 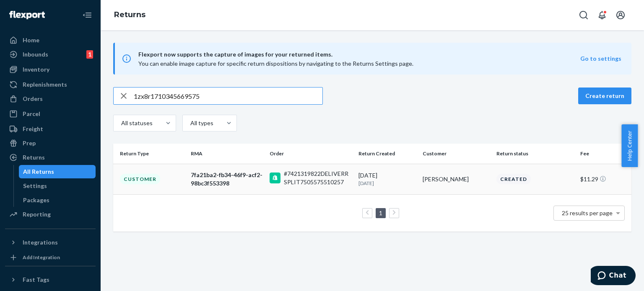 I want to click on div: Home, so click(x=31, y=40).